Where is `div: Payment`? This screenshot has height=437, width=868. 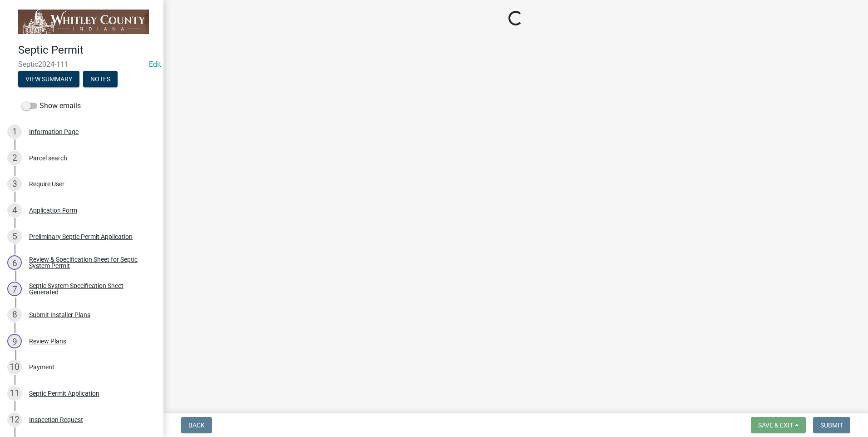
div: Payment is located at coordinates (42, 367).